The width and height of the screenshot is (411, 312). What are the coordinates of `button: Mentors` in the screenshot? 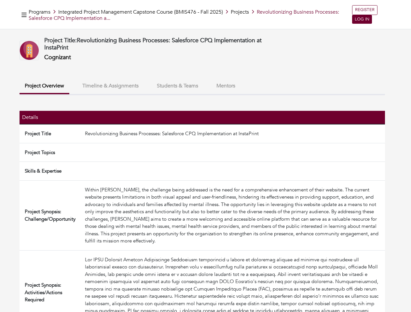 It's located at (226, 86).